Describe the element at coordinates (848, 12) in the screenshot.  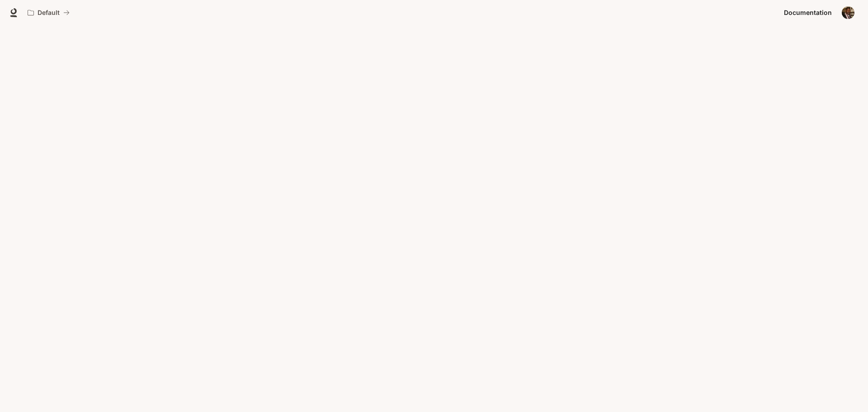
I see `img: User avatar` at that location.